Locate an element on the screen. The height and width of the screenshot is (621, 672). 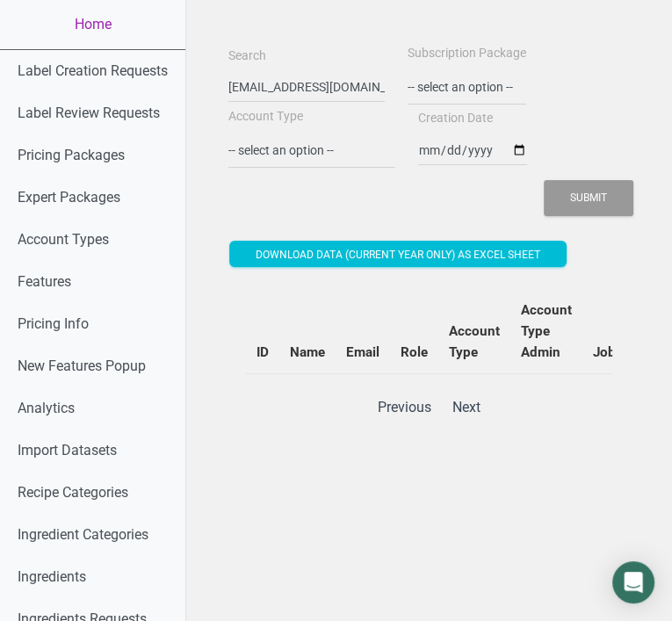
b: ID is located at coordinates (263, 352).